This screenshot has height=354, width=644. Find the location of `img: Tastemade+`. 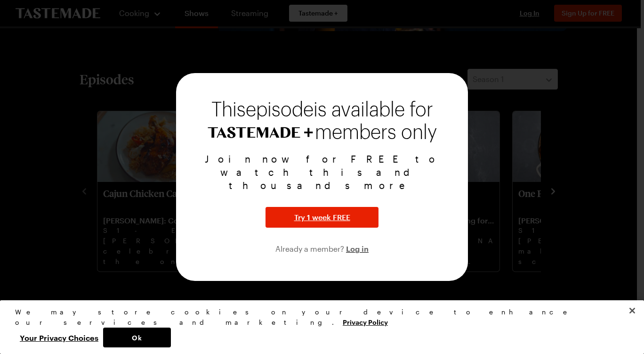

img: Tastemade+ is located at coordinates (261, 133).